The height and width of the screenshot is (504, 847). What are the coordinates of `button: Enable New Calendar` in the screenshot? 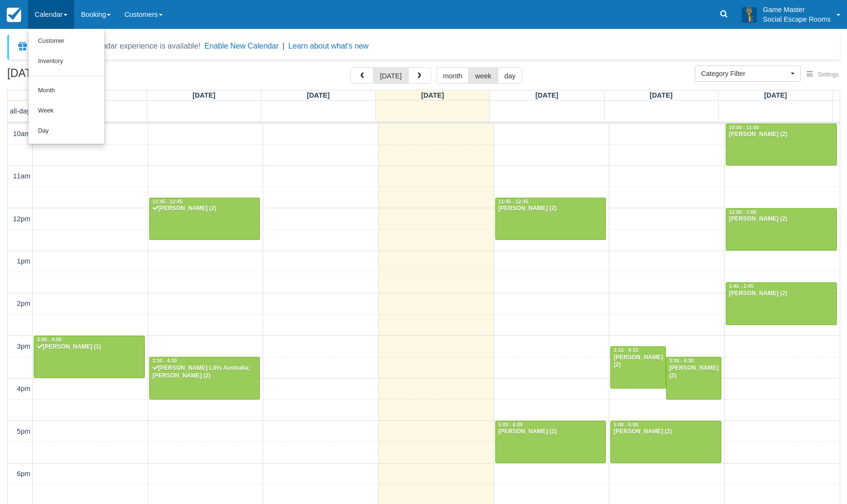 It's located at (241, 46).